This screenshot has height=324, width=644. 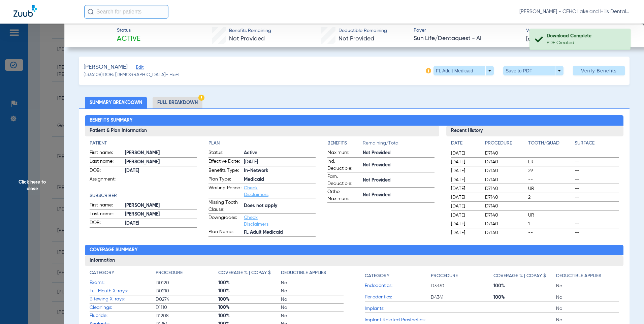 I want to click on span: D3330, so click(x=462, y=286).